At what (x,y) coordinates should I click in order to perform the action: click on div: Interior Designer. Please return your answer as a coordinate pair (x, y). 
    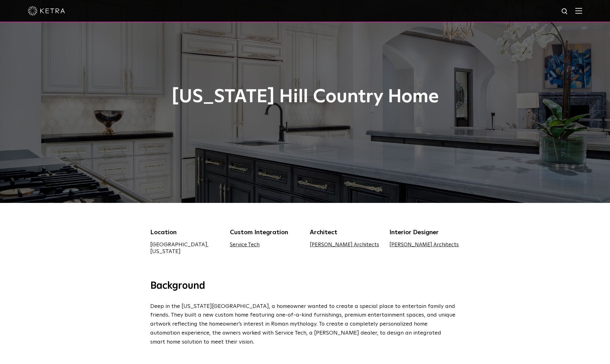
    Looking at the image, I should click on (425, 233).